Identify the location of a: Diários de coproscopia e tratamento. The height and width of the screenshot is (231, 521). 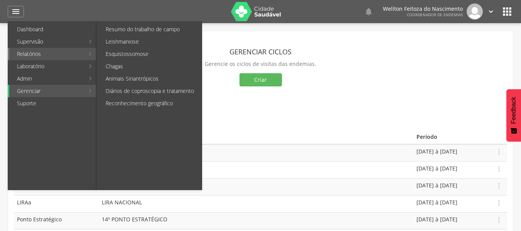
(150, 91).